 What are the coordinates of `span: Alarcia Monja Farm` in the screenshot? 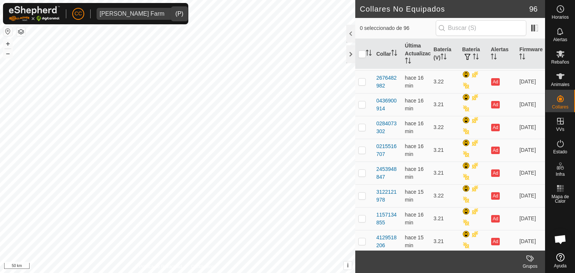 It's located at (132, 14).